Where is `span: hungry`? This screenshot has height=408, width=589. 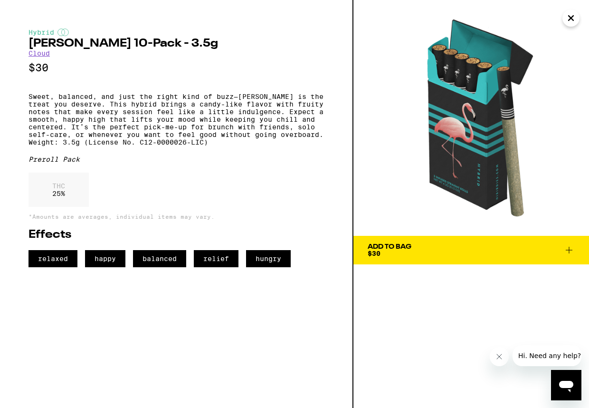 span: hungry is located at coordinates (268, 258).